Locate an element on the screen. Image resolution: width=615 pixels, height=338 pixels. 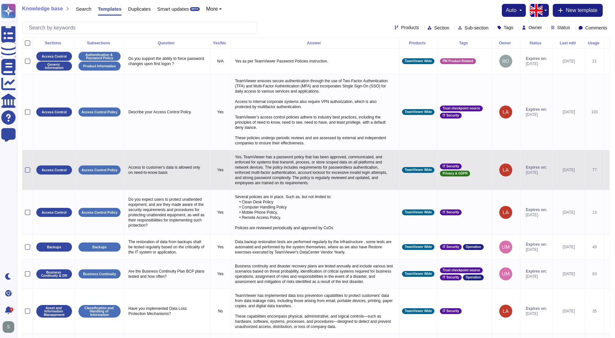
button: auto is located at coordinates (514, 10).